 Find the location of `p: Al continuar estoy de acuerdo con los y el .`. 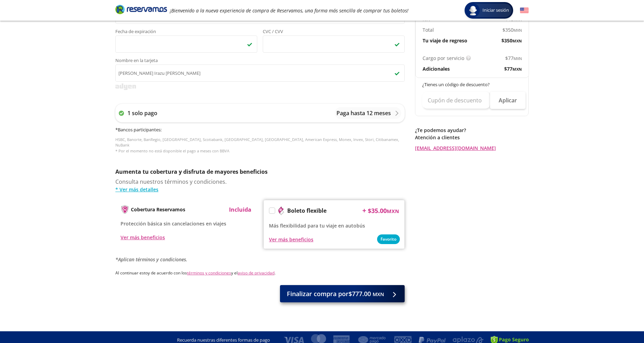

p: Al continuar estoy de acuerdo con los y el . is located at coordinates (260, 273).